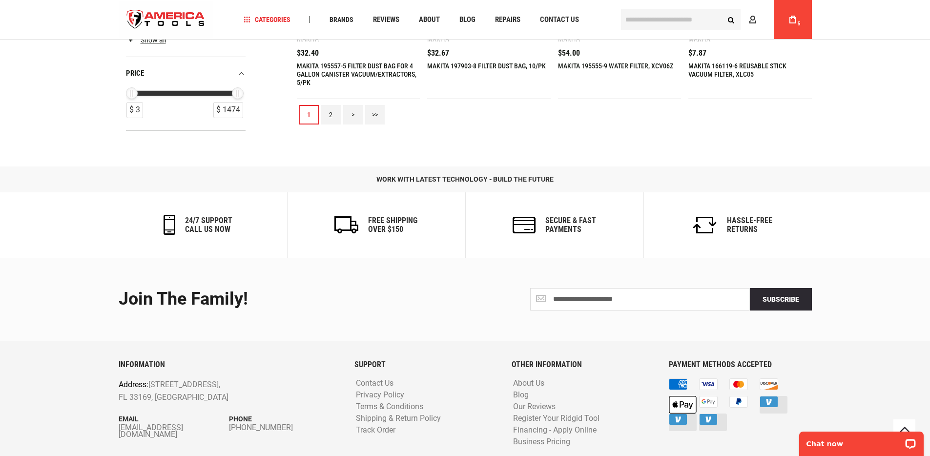  Describe the element at coordinates (508, 20) in the screenshot. I see `span: Repairs` at that location.